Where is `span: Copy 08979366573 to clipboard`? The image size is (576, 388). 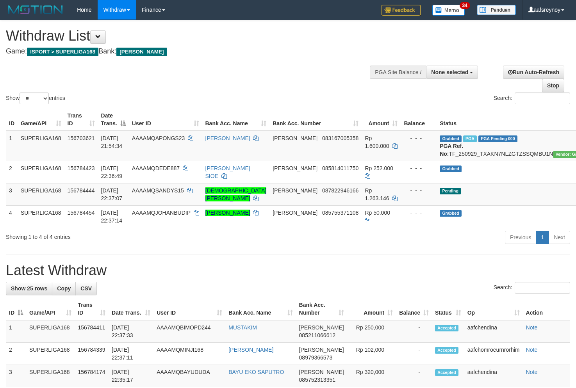
span: Copy 08979366573 to clipboard is located at coordinates (316, 358).